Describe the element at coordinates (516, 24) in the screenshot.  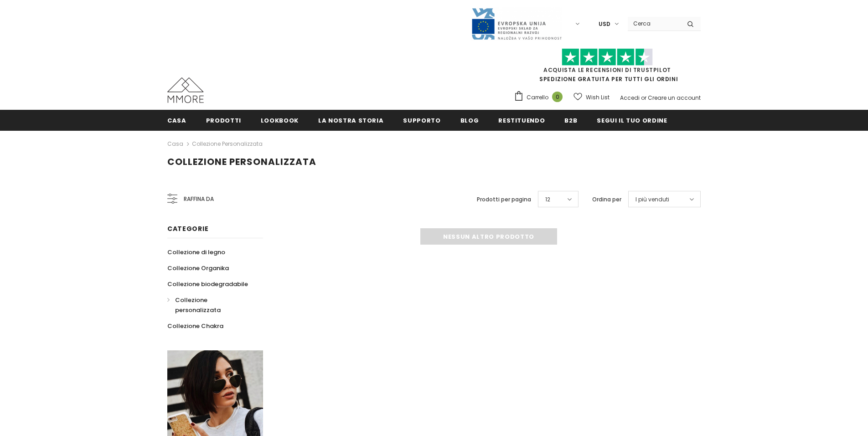
I see `img: Javni Razpis` at that location.